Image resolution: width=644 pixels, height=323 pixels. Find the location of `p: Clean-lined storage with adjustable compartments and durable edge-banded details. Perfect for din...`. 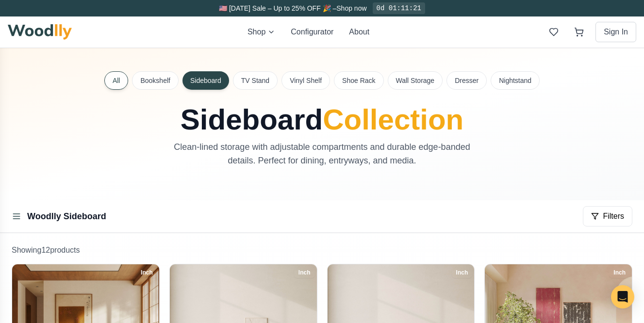

p: Clean-lined storage with adjustable compartments and durable edge-banded details. Perfect for din... is located at coordinates (322, 154).